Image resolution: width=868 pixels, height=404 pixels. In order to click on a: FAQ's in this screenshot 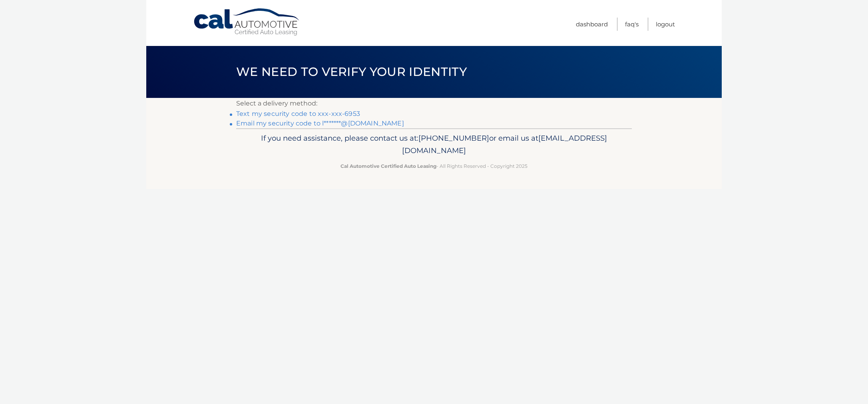, I will do `click(632, 24)`.